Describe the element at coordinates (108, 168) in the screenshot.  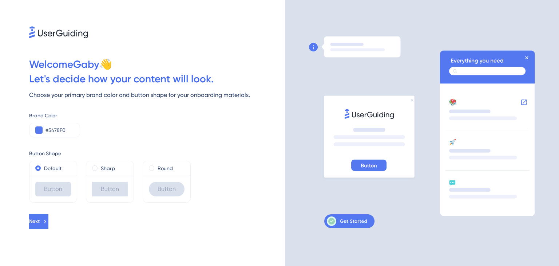
I see `label: Sharp` at that location.